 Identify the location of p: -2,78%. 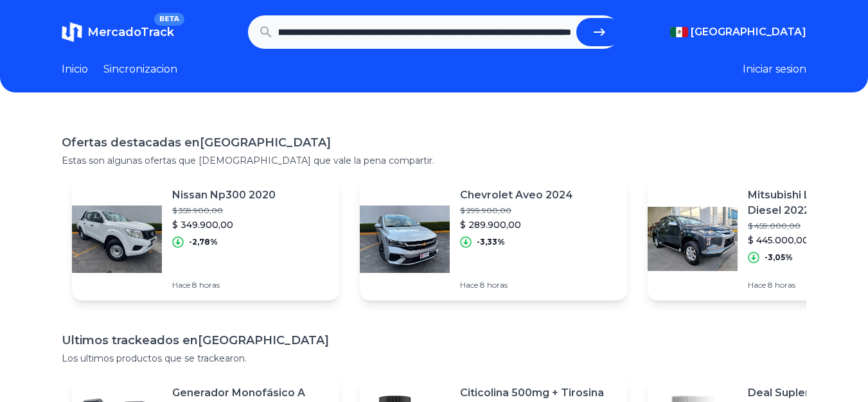
(203, 242).